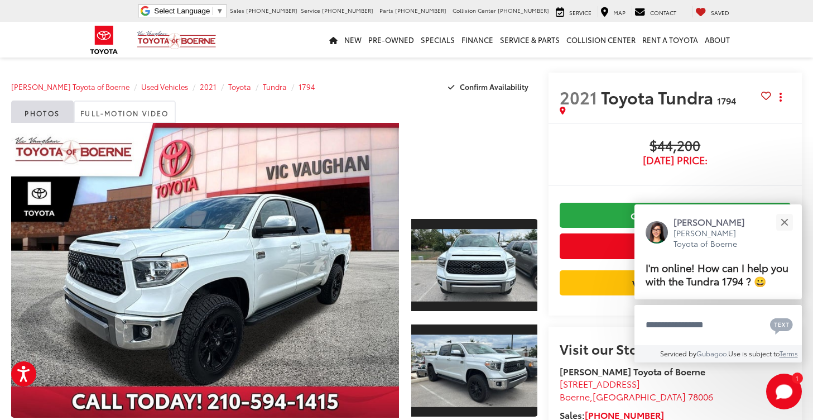 The width and height of the screenshot is (813, 420). I want to click on button: Confirm Availability, so click(490, 87).